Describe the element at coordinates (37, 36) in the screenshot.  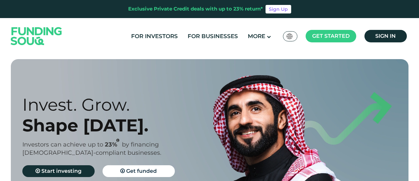
I see `img: Logo` at that location.